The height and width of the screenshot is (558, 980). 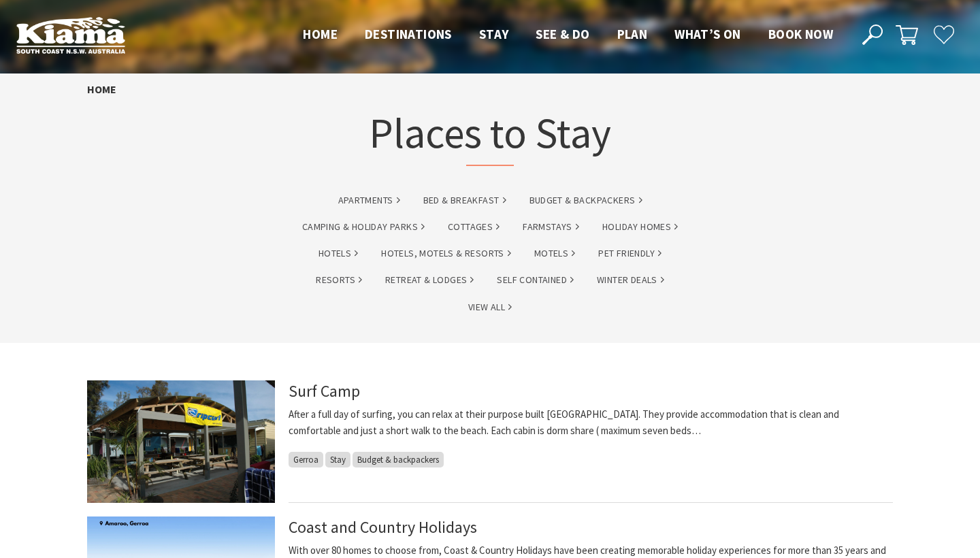 What do you see at coordinates (630, 253) in the screenshot?
I see `a: Pet Friendly` at bounding box center [630, 253].